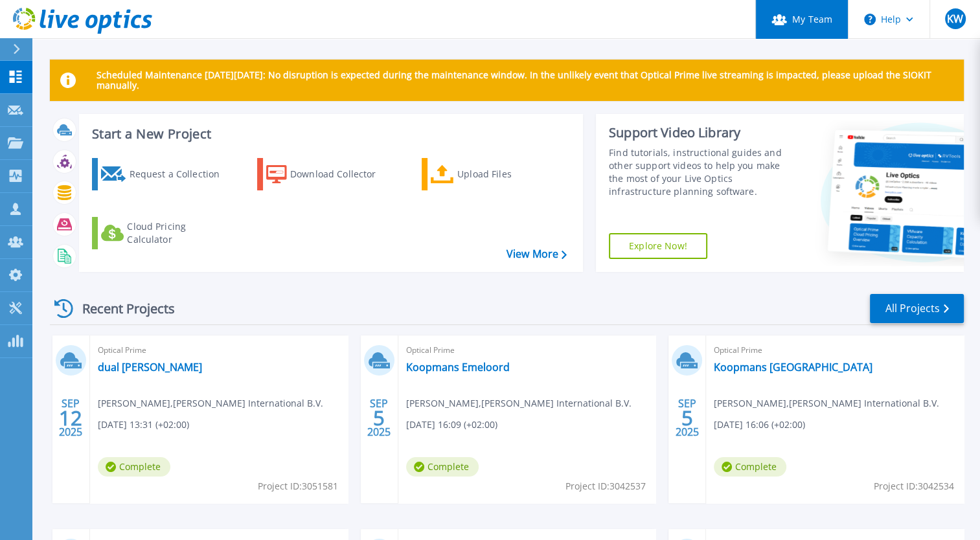 Image resolution: width=980 pixels, height=540 pixels. Describe the element at coordinates (658, 246) in the screenshot. I see `a: Explore Now!` at that location.